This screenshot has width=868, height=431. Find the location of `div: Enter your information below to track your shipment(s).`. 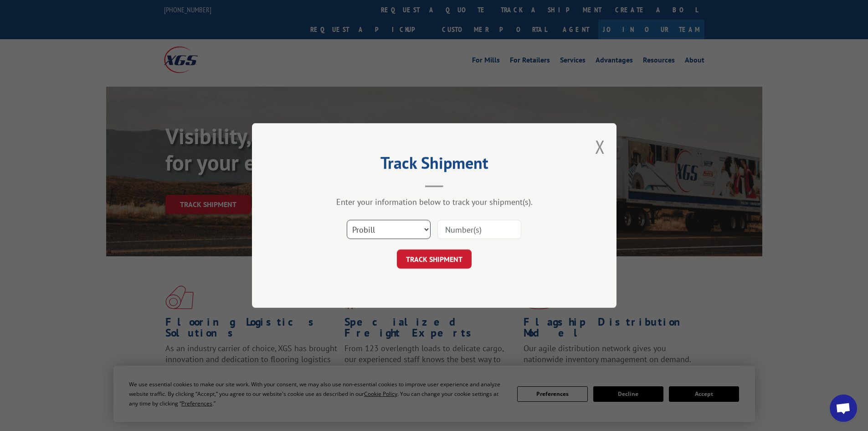

div: Enter your information below to track your shipment(s). is located at coordinates (434, 201).